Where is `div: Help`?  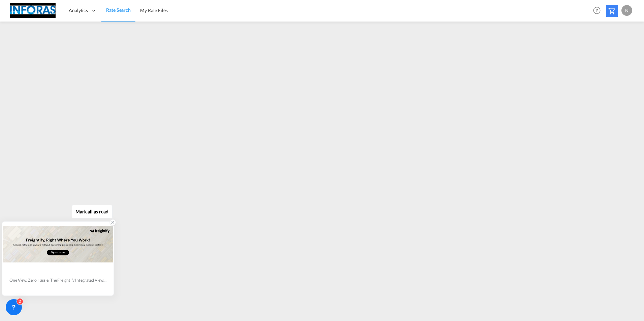
div: Help is located at coordinates (599, 11).